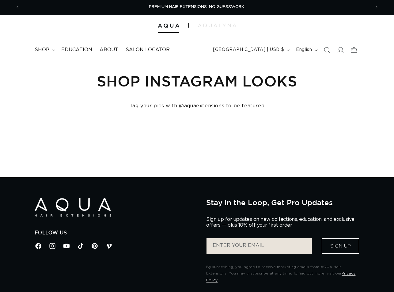  What do you see at coordinates (197, 7) in the screenshot?
I see `span: PREMIUM HAIR EXTENSIONS. NO GUESSWORK.` at bounding box center [197, 7].